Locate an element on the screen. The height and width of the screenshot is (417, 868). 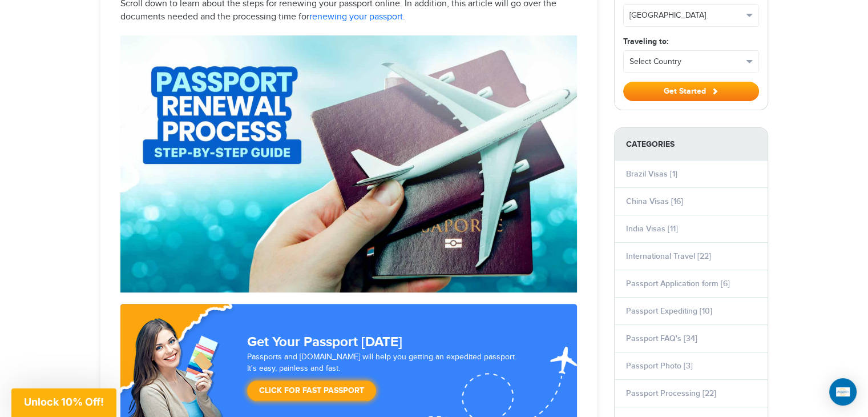
a: Passport Photo [3] is located at coordinates (659, 366).